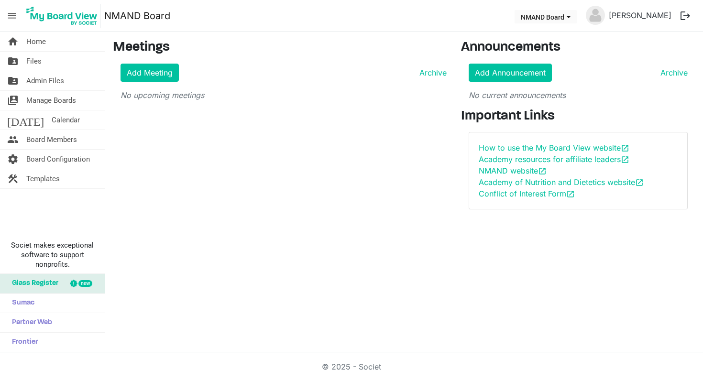 This screenshot has width=703, height=381. Describe the element at coordinates (510, 73) in the screenshot. I see `a: Add Announcement` at that location.